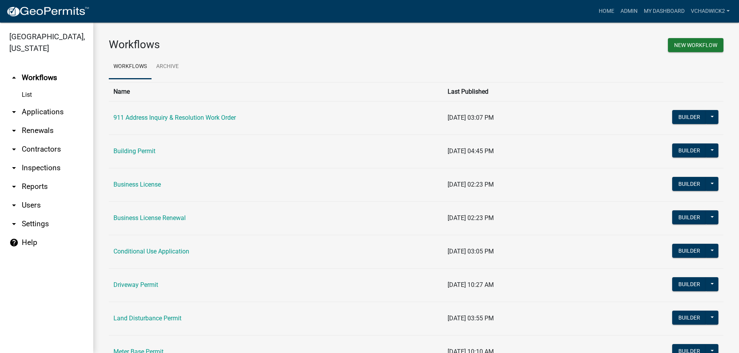 The image size is (739, 353). I want to click on th: Last Published, so click(513, 91).